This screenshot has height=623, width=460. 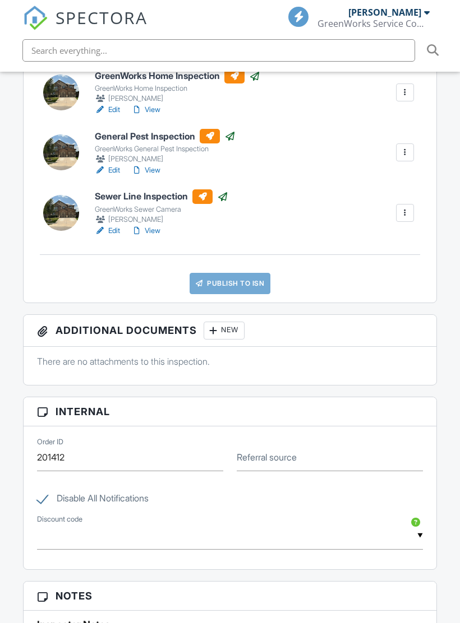 What do you see at coordinates (230, 596) in the screenshot?
I see `h3: Notes` at bounding box center [230, 596].